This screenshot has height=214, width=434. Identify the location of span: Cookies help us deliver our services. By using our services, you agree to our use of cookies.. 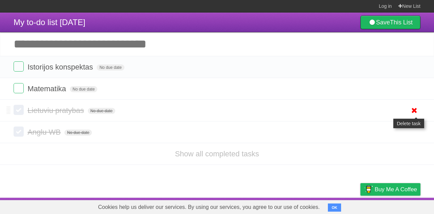
(209, 207).